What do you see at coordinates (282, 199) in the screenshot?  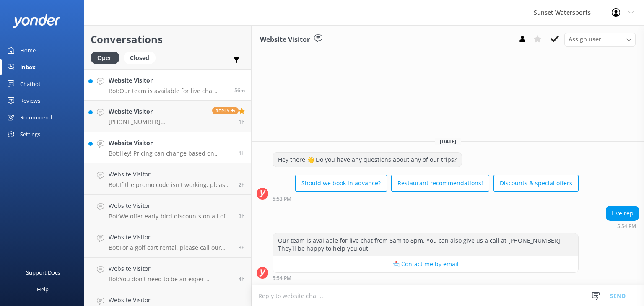 I see `strong: 5:53 PM` at bounding box center [282, 199].